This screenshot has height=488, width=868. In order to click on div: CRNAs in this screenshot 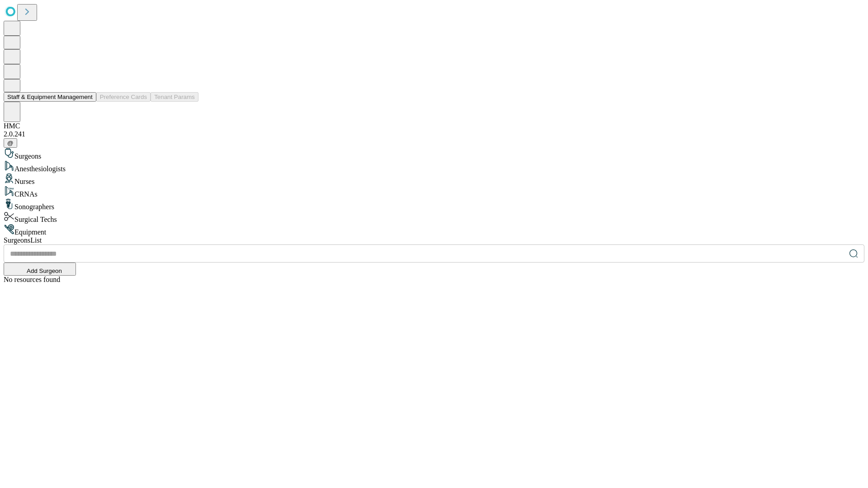, I will do `click(434, 192)`.